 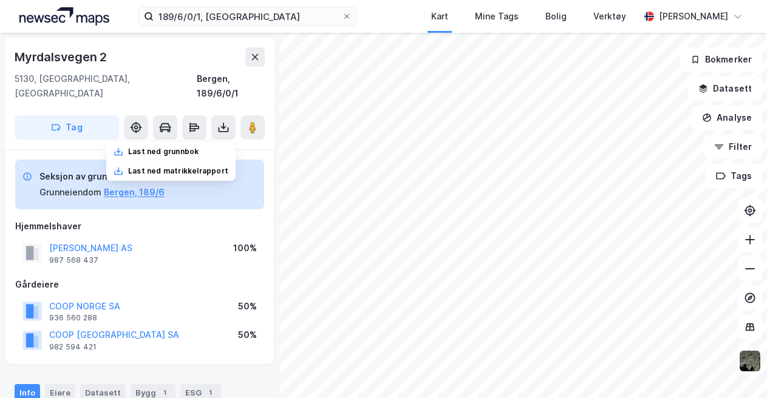 What do you see at coordinates (73, 260) in the screenshot?
I see `div: 987 568 437` at bounding box center [73, 260].